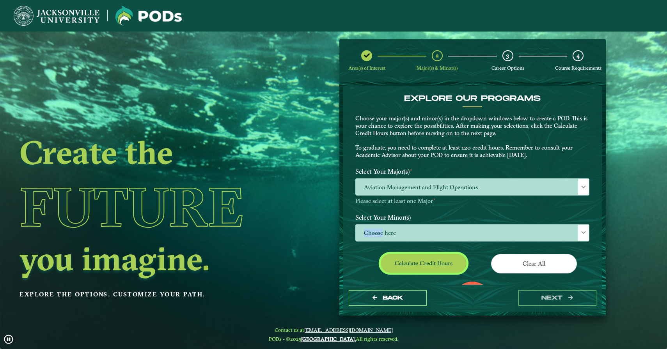  Describe the element at coordinates (150, 295) in the screenshot. I see `p: Explore the options. Customize your path.` at that location.